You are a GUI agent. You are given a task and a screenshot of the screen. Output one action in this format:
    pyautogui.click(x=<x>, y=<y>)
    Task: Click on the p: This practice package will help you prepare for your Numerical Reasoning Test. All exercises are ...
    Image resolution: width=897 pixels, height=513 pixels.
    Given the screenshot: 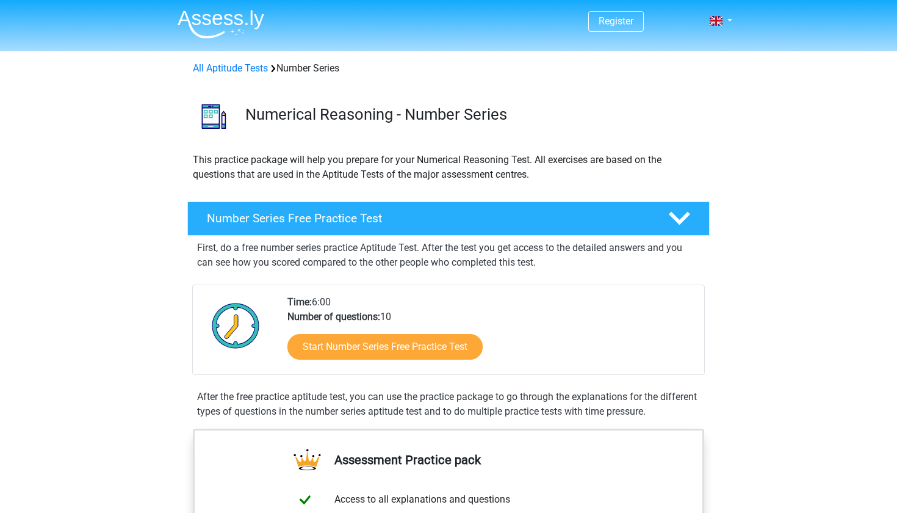 What is the action you would take?
    pyautogui.click(x=448, y=167)
    